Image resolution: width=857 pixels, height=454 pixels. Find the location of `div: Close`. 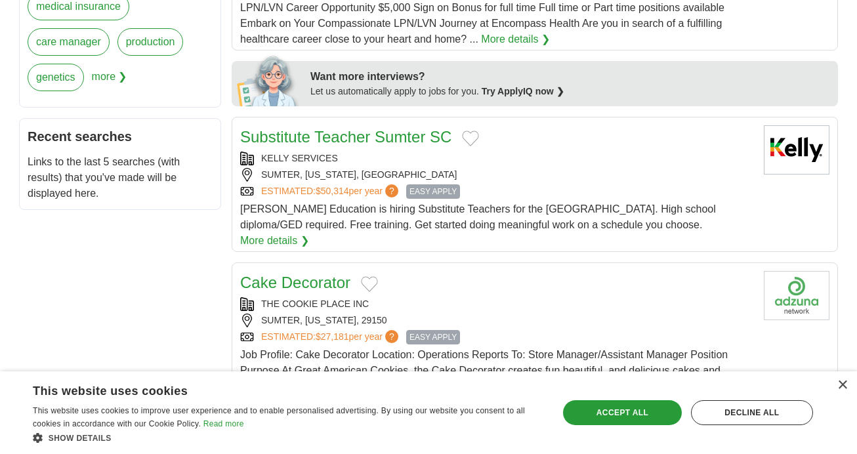

div: Close is located at coordinates (842, 385).